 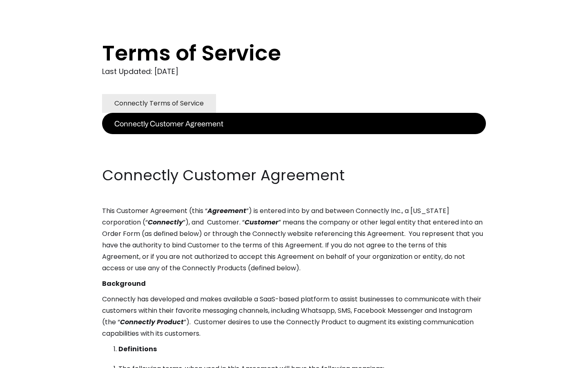 What do you see at coordinates (261, 222) in the screenshot?
I see `em: Customer` at bounding box center [261, 222].